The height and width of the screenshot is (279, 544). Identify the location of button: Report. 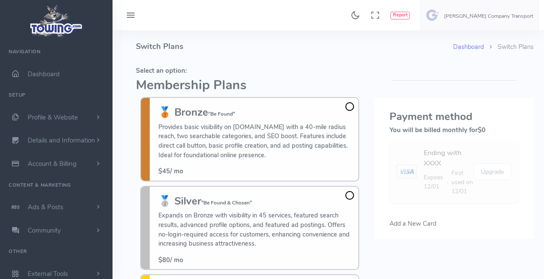
(400, 16).